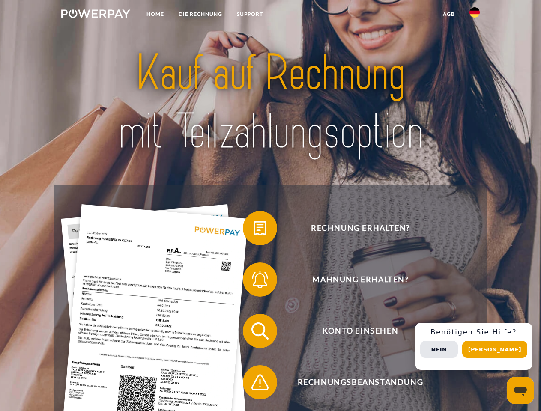  What do you see at coordinates (360, 280) in the screenshot?
I see `span: Mahnung erhalten?` at bounding box center [360, 280].